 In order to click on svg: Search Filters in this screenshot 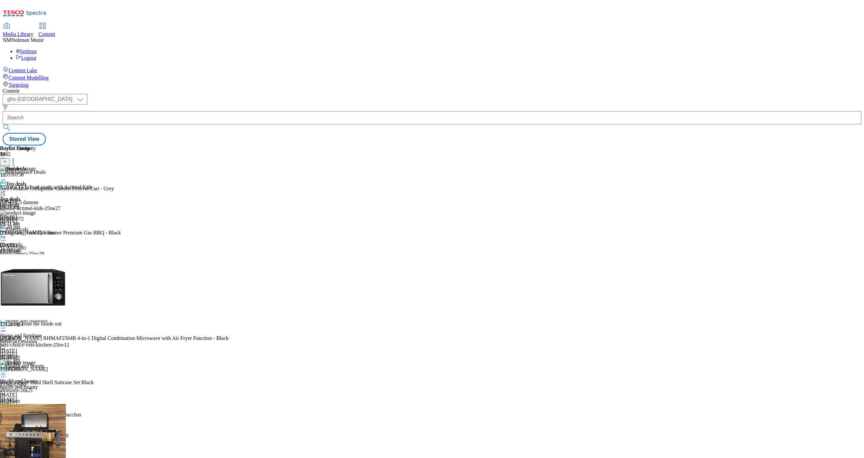, I will do `click(5, 107)`.